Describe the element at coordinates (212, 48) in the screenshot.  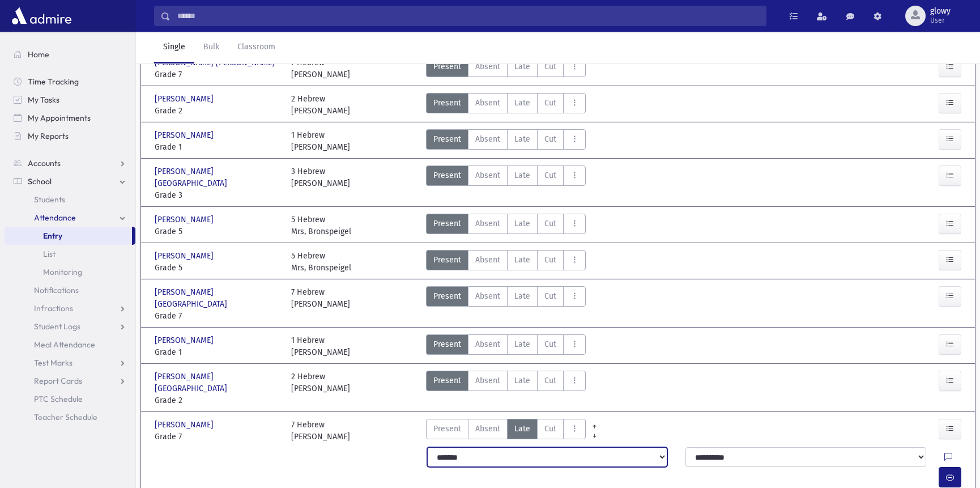
I see `a: Bulk` at that location.